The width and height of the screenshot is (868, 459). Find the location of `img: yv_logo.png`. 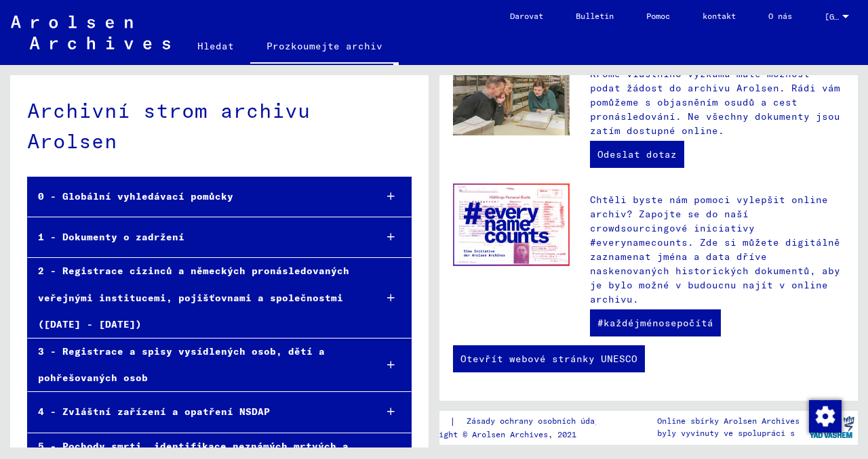

img: yv_logo.png is located at coordinates (832, 427).